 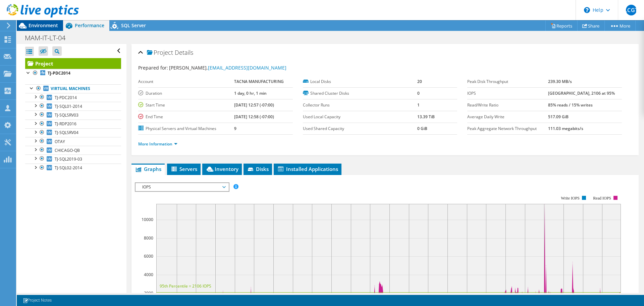 I want to click on b: 13.39 TiB, so click(x=426, y=117).